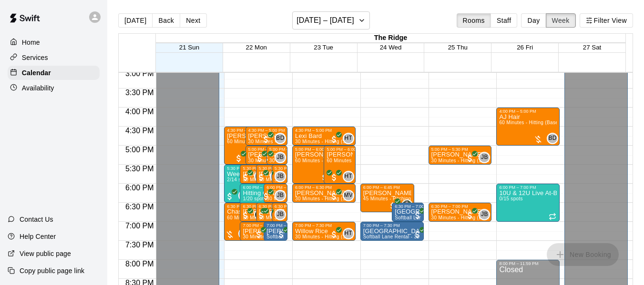 The height and width of the screenshot is (285, 644). Describe the element at coordinates (54, 42) in the screenshot. I see `a: Home` at that location.